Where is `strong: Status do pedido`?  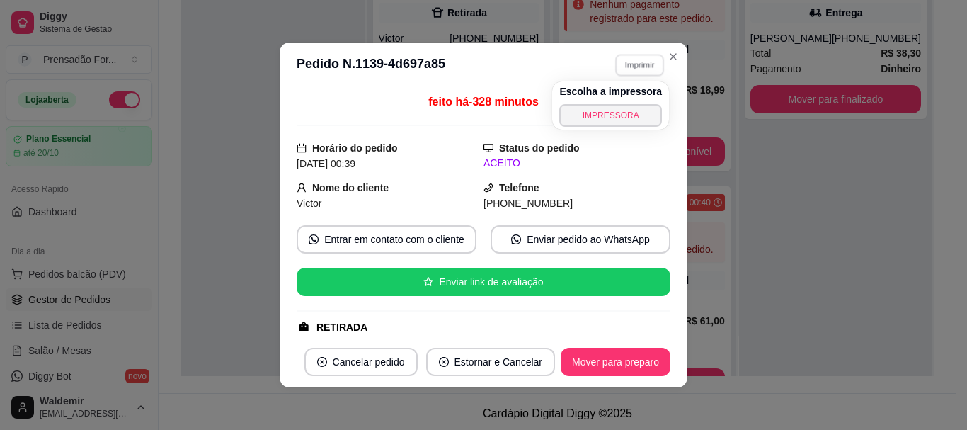
strong: Status do pedido is located at coordinates (540, 148).